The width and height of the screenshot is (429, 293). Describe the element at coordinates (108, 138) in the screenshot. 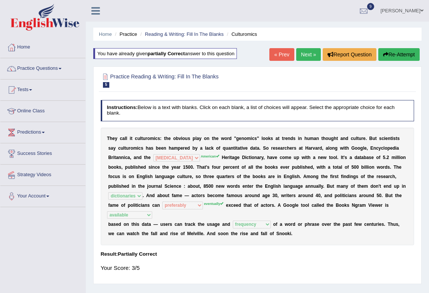

I see `b: T` at that location.